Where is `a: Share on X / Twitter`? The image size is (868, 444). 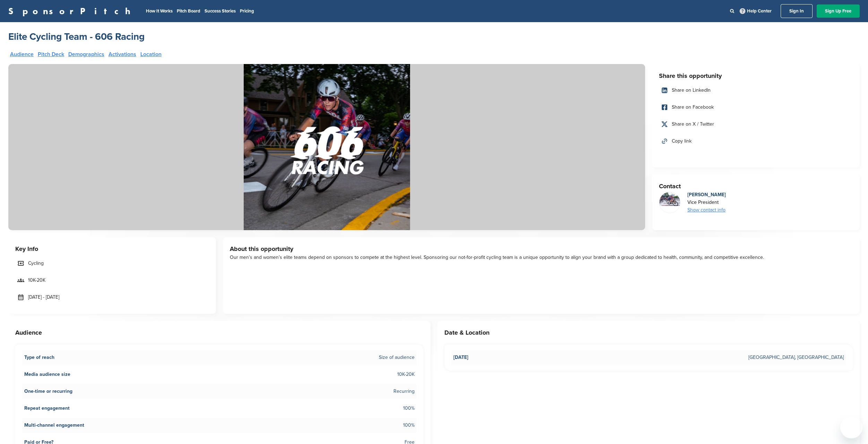 a: Share on X / Twitter is located at coordinates (755, 124).